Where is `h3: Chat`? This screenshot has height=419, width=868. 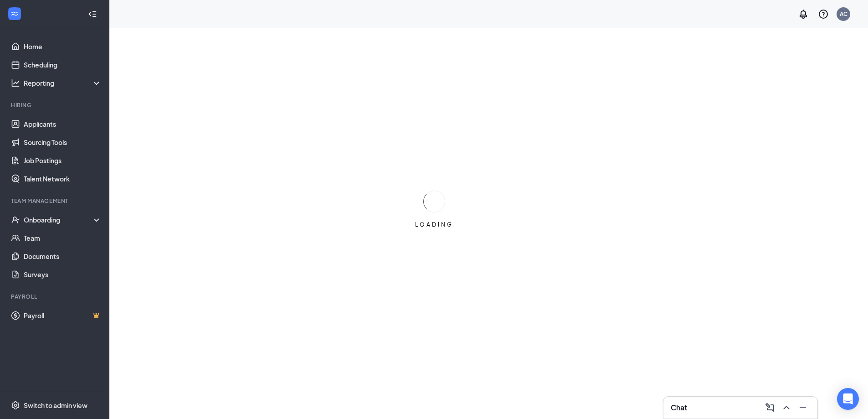
h3: Chat is located at coordinates (679, 407).